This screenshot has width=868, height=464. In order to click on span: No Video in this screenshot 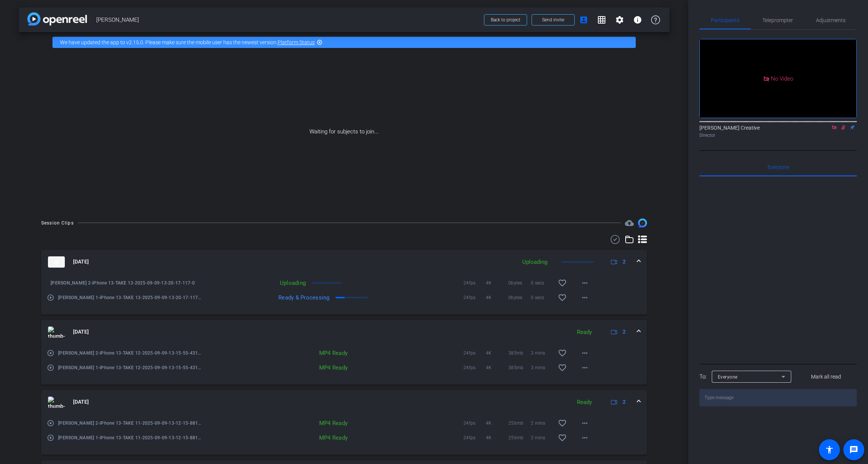, I will do `click(782, 79)`.